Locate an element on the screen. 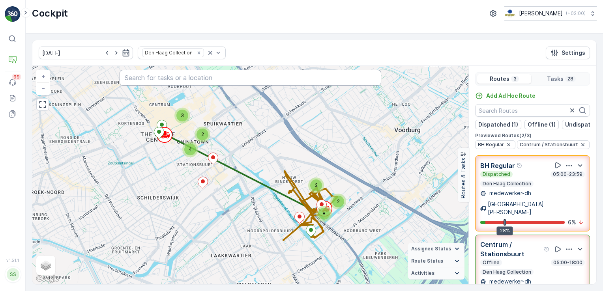  summary: Activities is located at coordinates (436, 273).